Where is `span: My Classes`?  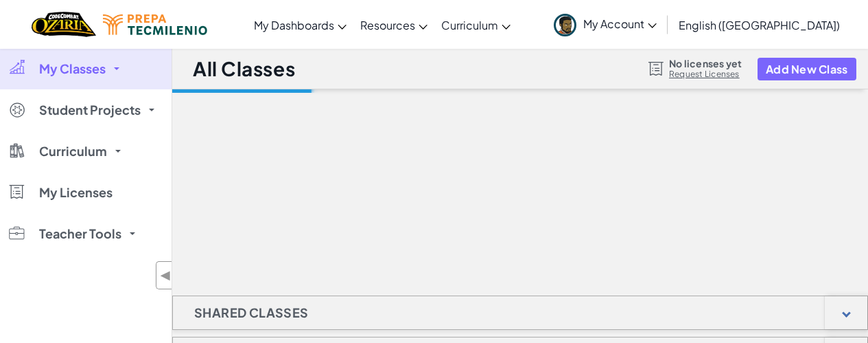
span: My Classes is located at coordinates (72, 69).